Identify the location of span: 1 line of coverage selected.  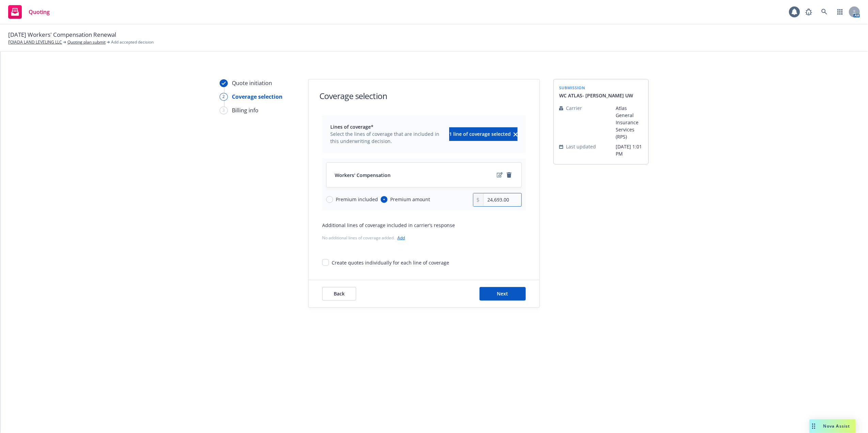
(480, 134).